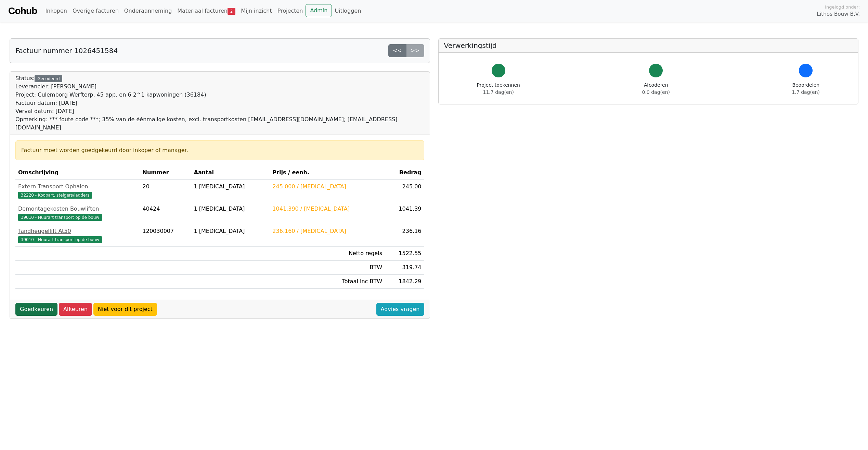  Describe the element at coordinates (148, 11) in the screenshot. I see `a: Onderaanneming` at that location.